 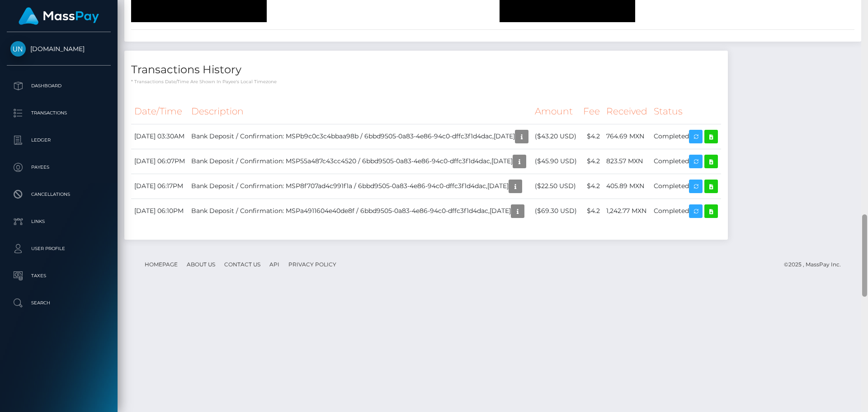 I want to click on a: Taxes, so click(x=59, y=276).